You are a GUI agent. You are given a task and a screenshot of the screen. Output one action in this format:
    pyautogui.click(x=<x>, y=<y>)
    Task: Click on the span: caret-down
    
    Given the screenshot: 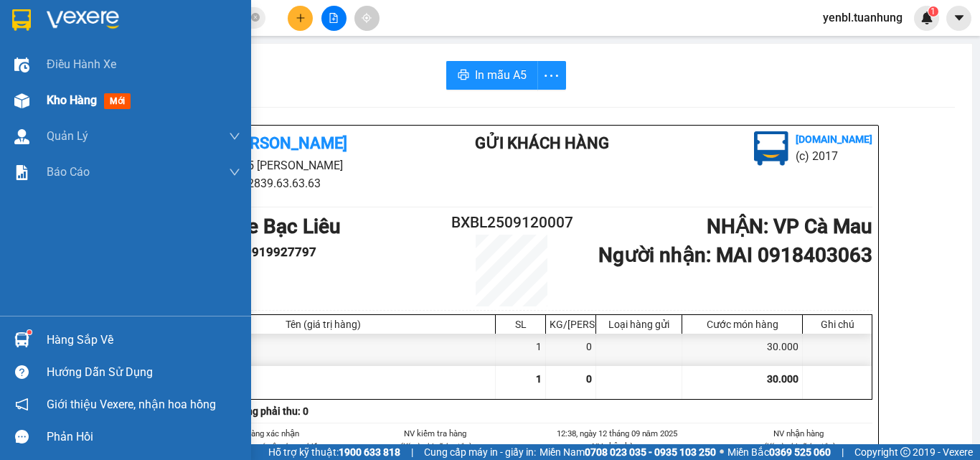 What is the action you would take?
    pyautogui.click(x=959, y=18)
    